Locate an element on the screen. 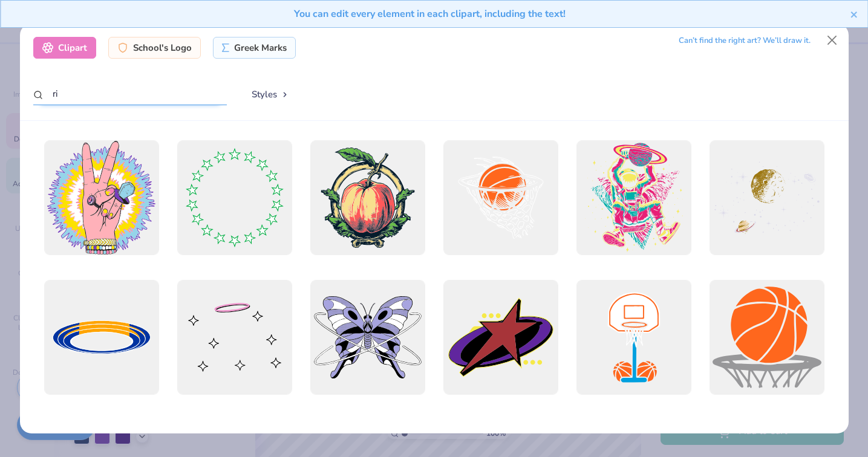  div: Clipart is located at coordinates (65, 48).